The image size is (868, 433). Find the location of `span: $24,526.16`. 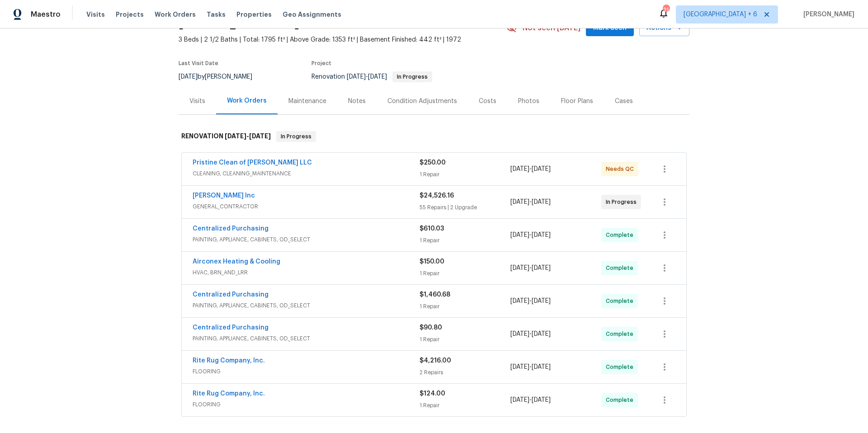

span: $24,526.16 is located at coordinates (436, 195).